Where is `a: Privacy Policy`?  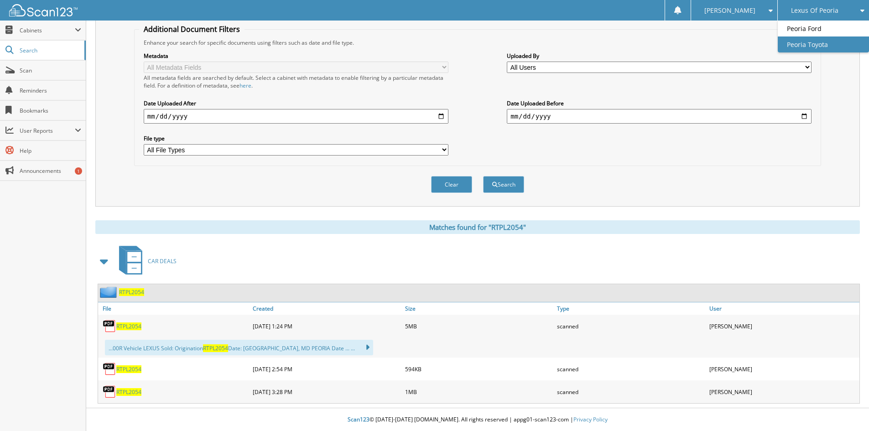 a: Privacy Policy is located at coordinates (590, 419).